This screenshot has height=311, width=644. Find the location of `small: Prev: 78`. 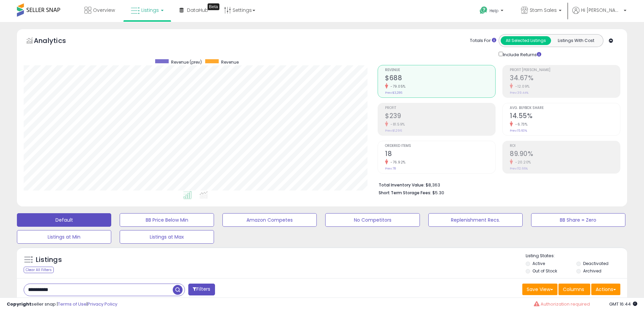

small: Prev: 78 is located at coordinates (390, 168).